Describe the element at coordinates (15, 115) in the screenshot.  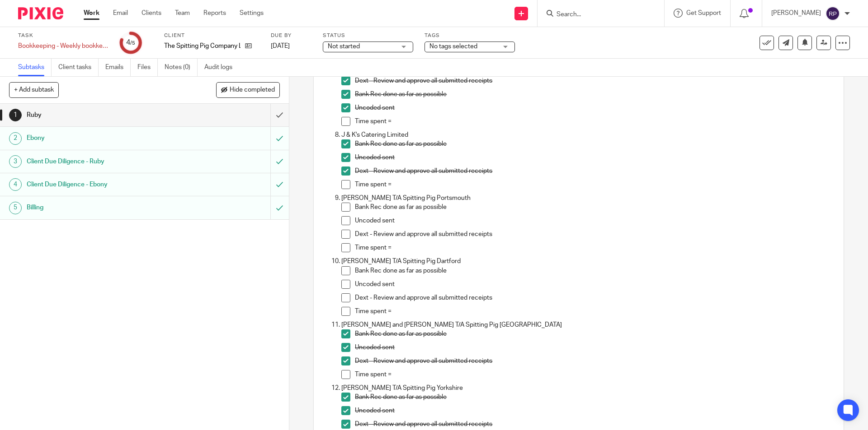
I see `div: 1` at that location.